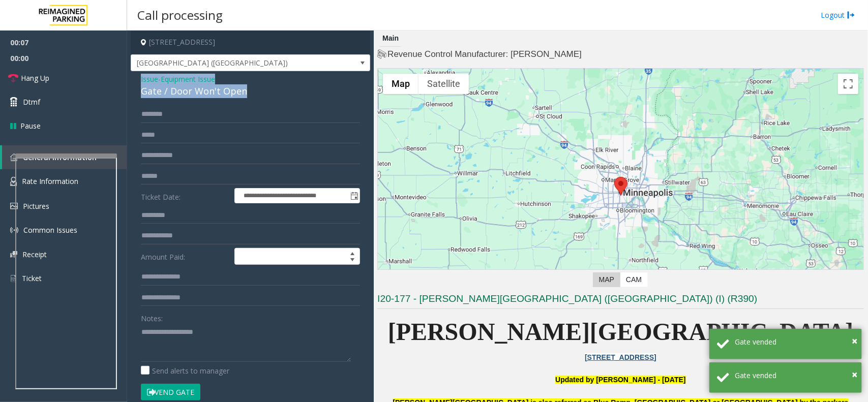 This screenshot has height=402, width=868. What do you see at coordinates (607, 279) in the screenshot?
I see `label: Map` at bounding box center [607, 279].